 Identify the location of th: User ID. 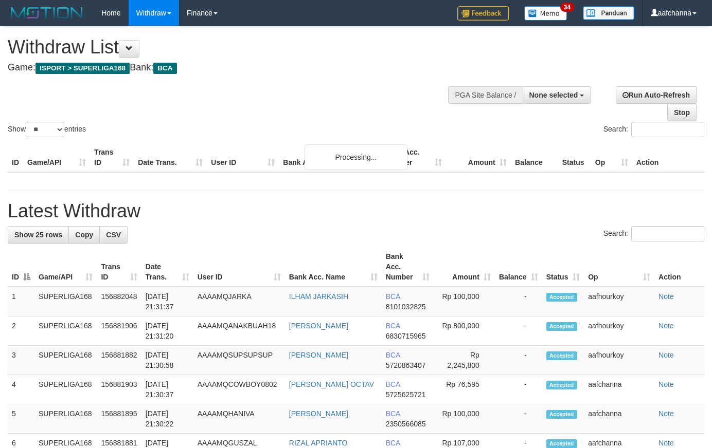
(243, 157).